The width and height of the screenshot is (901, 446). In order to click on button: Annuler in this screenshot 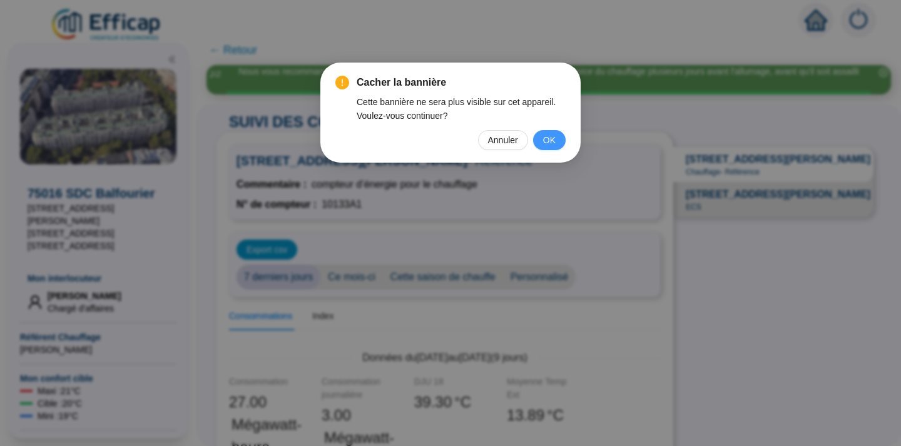, I will do `click(503, 140)`.